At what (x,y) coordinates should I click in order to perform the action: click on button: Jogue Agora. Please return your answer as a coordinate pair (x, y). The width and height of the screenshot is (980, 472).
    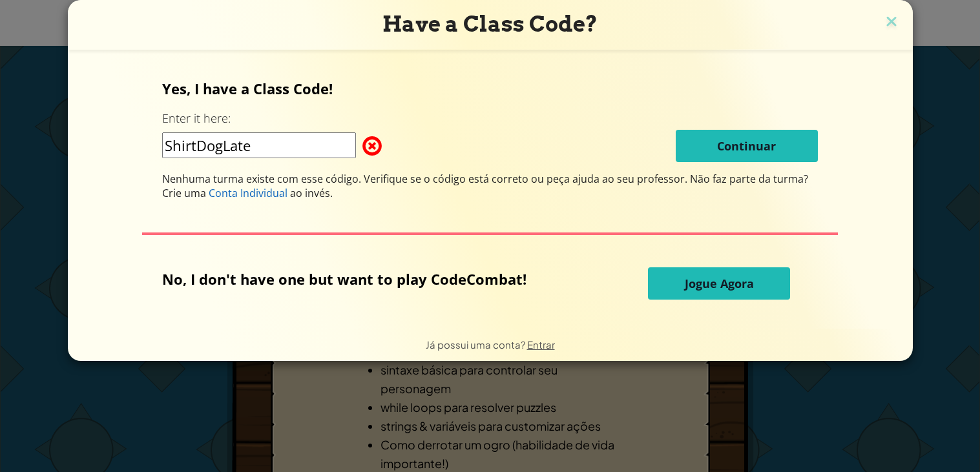
    Looking at the image, I should click on (719, 283).